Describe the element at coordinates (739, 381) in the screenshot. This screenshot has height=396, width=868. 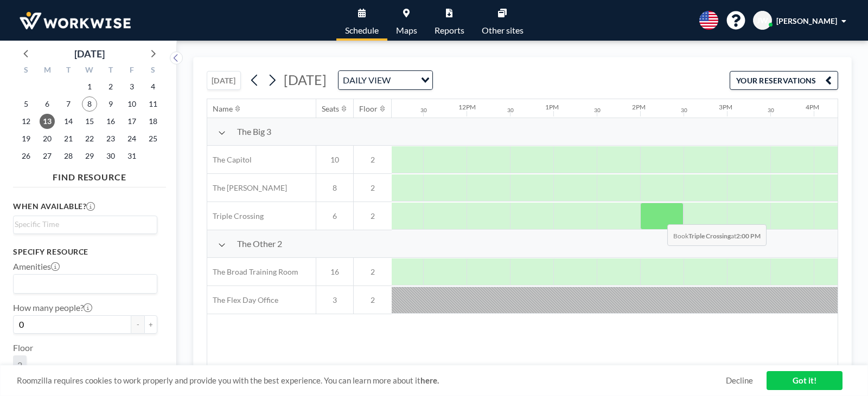
I see `a: Decline` at that location.